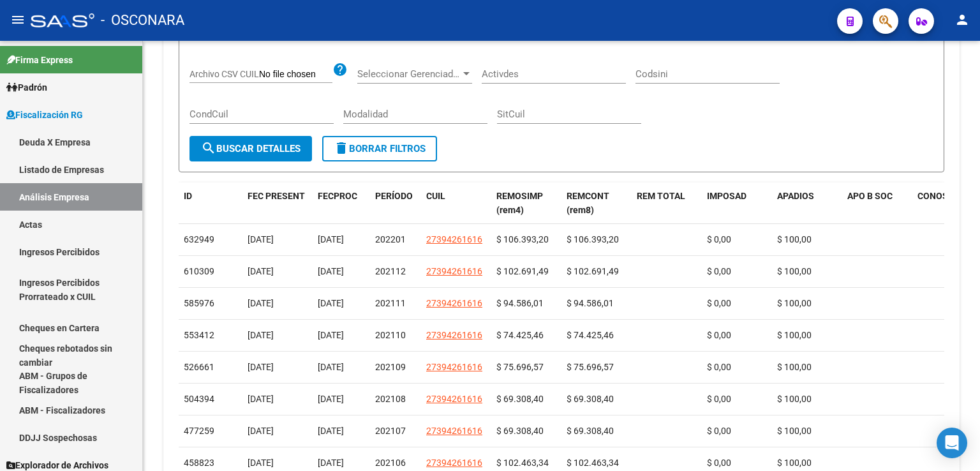 The height and width of the screenshot is (471, 980). What do you see at coordinates (142, 20) in the screenshot?
I see `span: - OSCONARA` at bounding box center [142, 20].